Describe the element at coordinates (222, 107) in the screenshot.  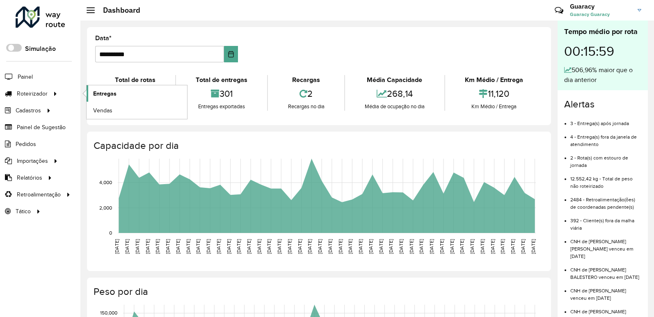
I see `div: Entregas exportadas` at that location.